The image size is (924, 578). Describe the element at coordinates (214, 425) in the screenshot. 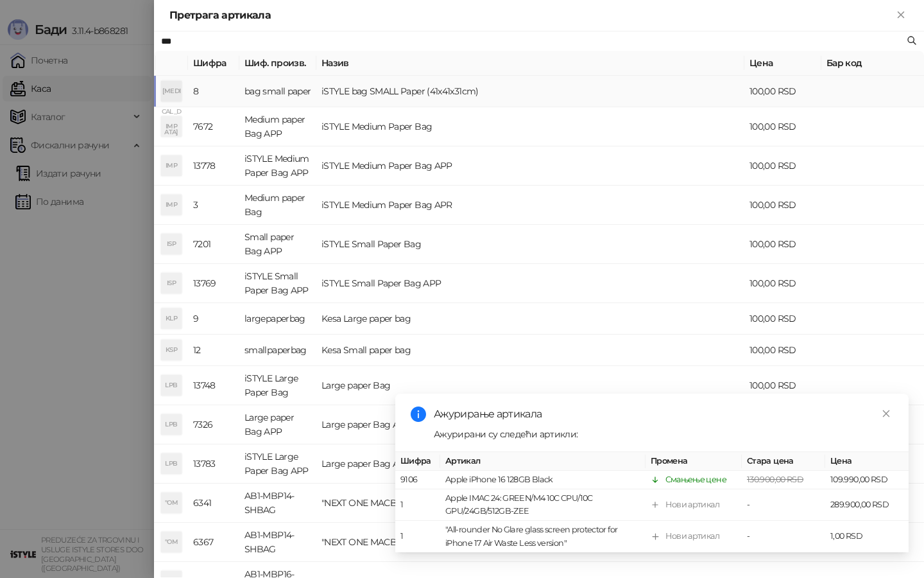

I see `td: 7326` at that location.